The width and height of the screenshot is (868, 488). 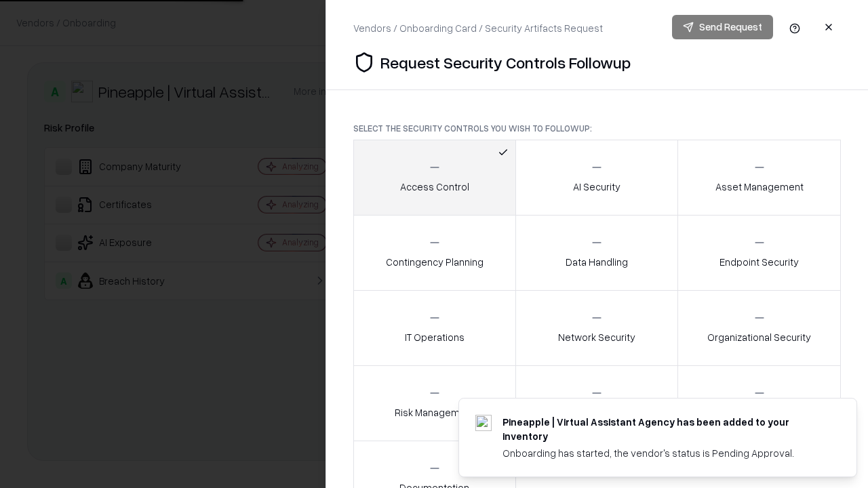 What do you see at coordinates (596, 186) in the screenshot?
I see `p: AI Security` at bounding box center [596, 186].